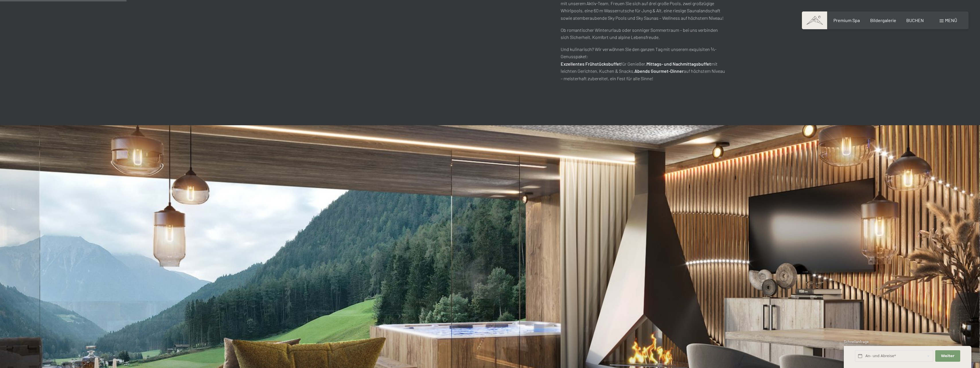 This screenshot has width=980, height=368. I want to click on span: Weiter, so click(947, 356).